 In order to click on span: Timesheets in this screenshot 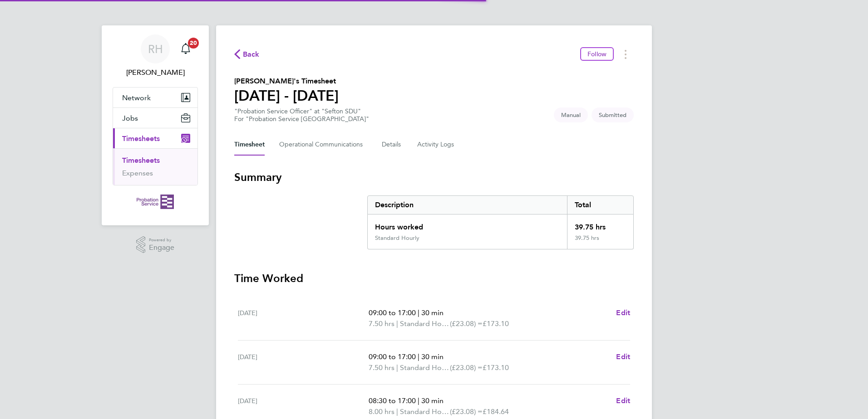, I will do `click(141, 138)`.